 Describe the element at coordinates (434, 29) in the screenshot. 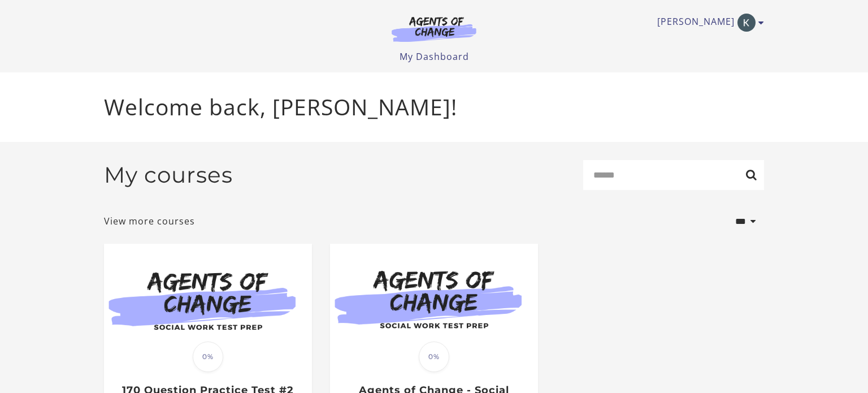

I see `img: Agents of Change Logo` at that location.